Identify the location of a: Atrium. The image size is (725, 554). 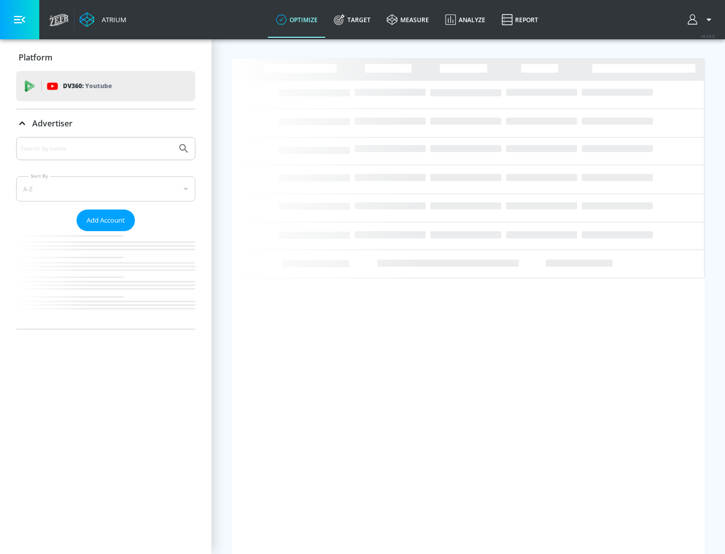
(103, 20).